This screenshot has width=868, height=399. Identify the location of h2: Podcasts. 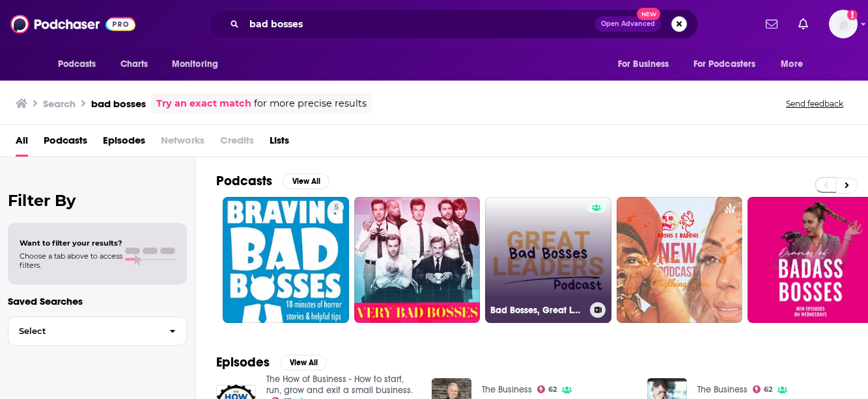
(244, 181).